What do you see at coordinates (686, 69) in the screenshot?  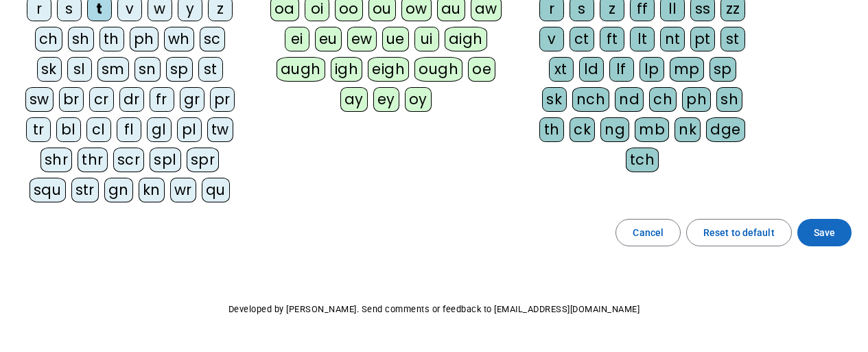 I see `div: mp` at bounding box center [686, 69].